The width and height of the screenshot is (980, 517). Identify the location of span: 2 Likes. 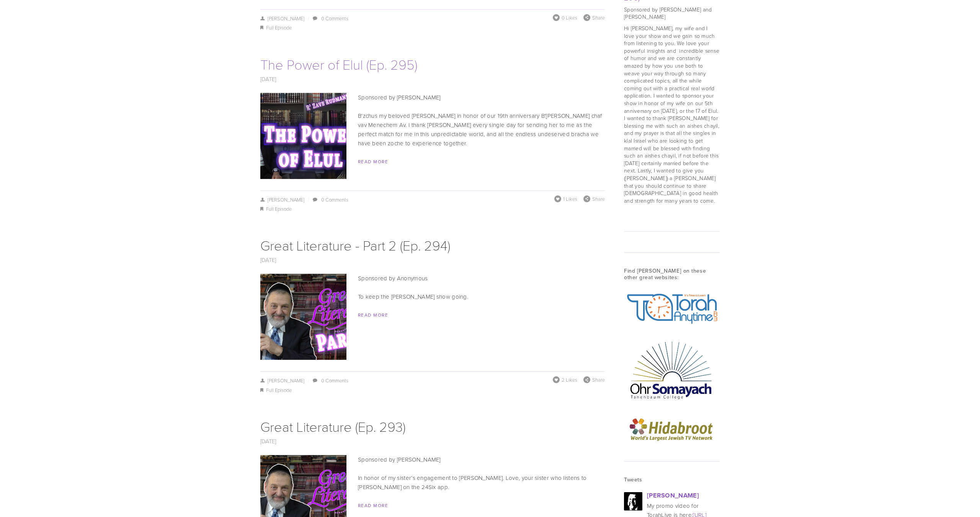
(569, 380).